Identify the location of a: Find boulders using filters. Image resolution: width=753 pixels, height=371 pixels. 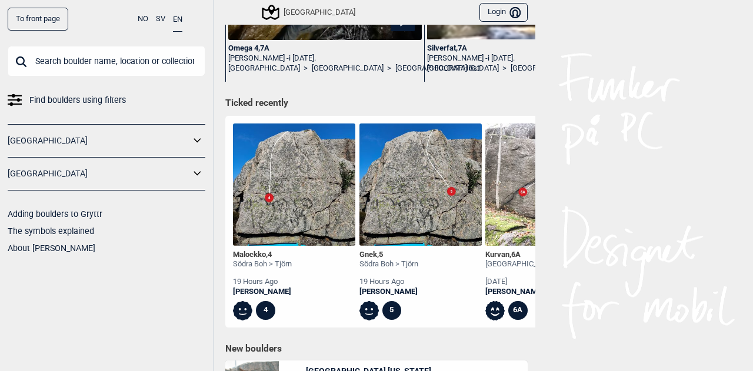
(106, 100).